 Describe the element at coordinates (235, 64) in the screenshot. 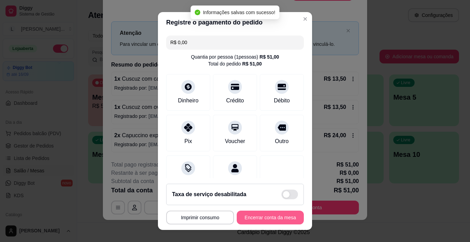

I see `div: Total do pedido` at that location.